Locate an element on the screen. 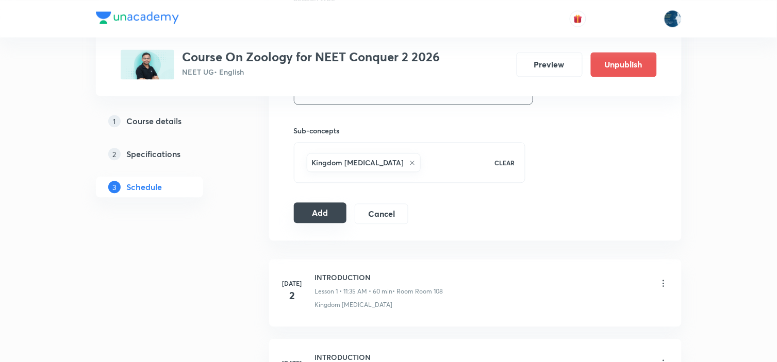 This screenshot has width=777, height=362. h6: Sub-concepts is located at coordinates (410, 130).